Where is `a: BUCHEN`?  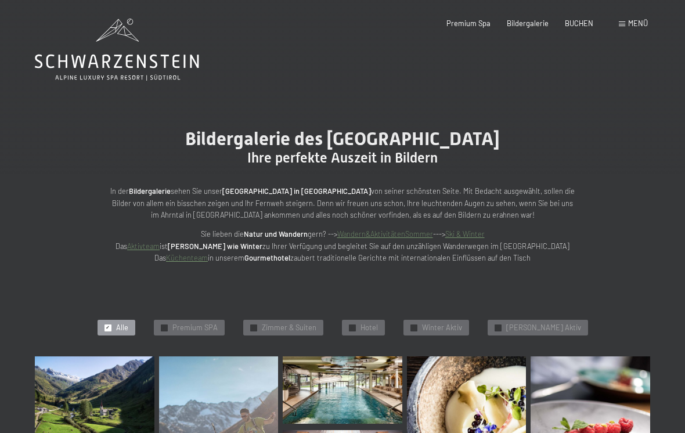 a: BUCHEN is located at coordinates (579, 23).